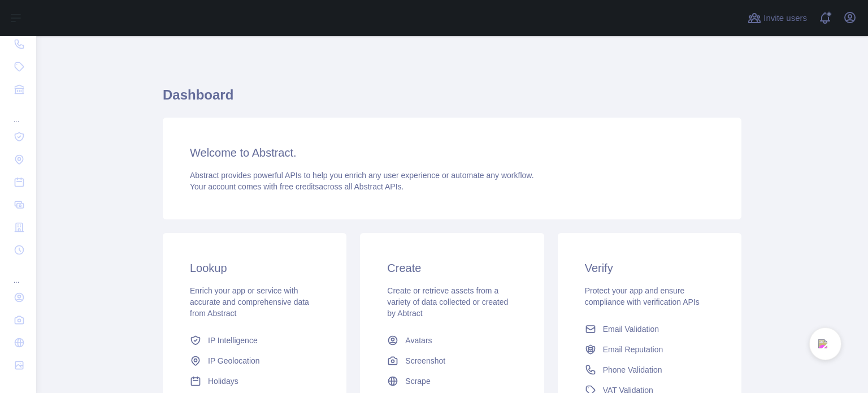  I want to click on span: Protect your app and ensure compliance with verification APIs, so click(642, 296).